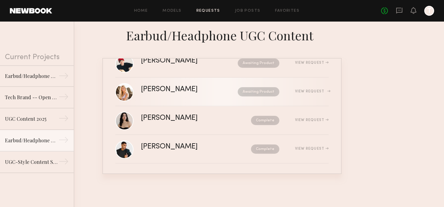 The image size is (444, 207). Describe the element at coordinates (141, 11) in the screenshot. I see `a: Home` at that location.